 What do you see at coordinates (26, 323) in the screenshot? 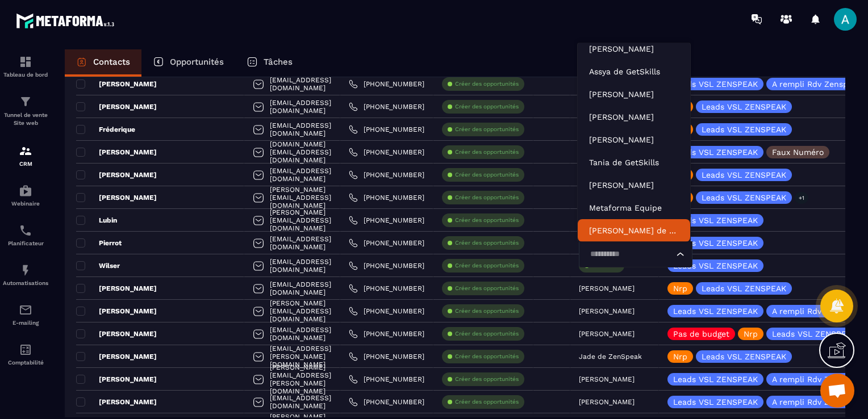
I see `p: E-mailing` at bounding box center [26, 323].